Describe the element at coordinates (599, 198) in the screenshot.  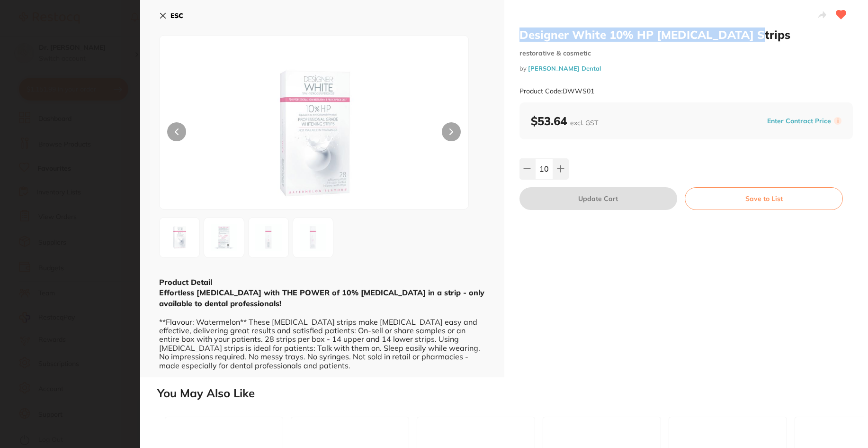
I see `button: Update Cart` at that location.